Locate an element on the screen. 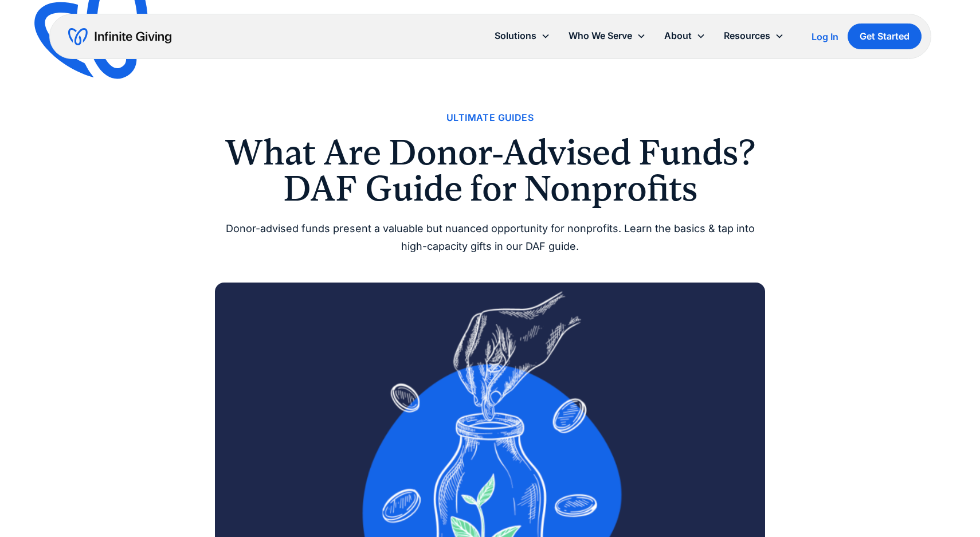  div: Ultimate Guides is located at coordinates (490, 118).